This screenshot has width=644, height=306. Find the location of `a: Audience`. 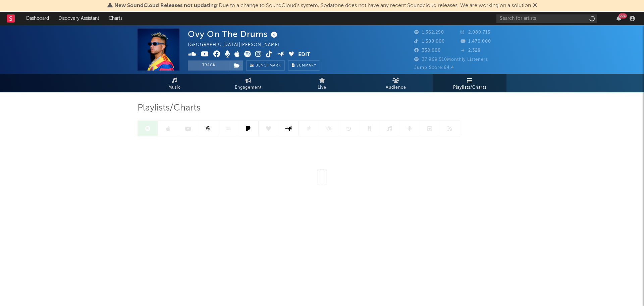

a: Audience is located at coordinates (396, 83).